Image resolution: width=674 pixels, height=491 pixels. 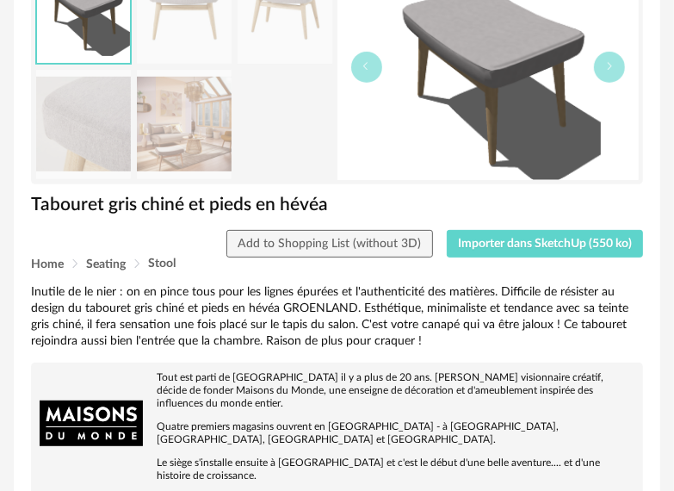 I want to click on button: Add to Shopping List (without 3D), so click(x=330, y=244).